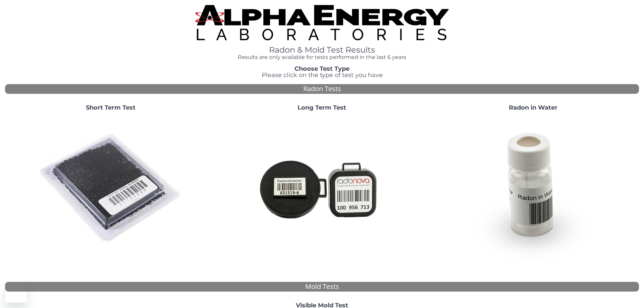  Describe the element at coordinates (111, 108) in the screenshot. I see `strong: Short Term Test` at that location.